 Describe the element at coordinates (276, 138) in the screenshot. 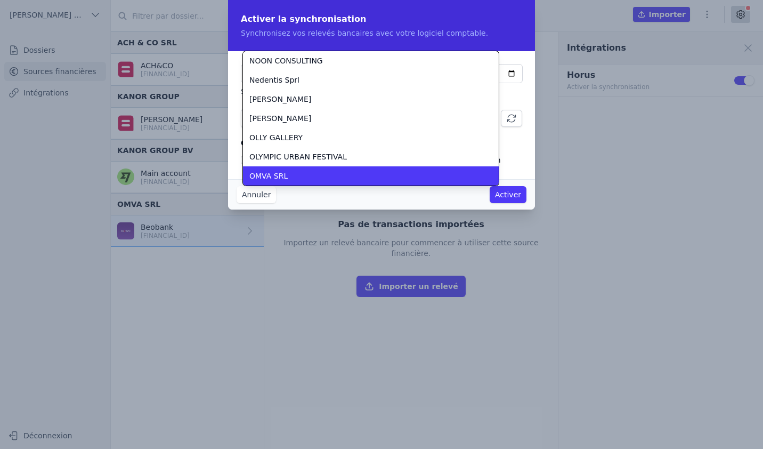

I see `span: OLLY GALLERY` at that location.